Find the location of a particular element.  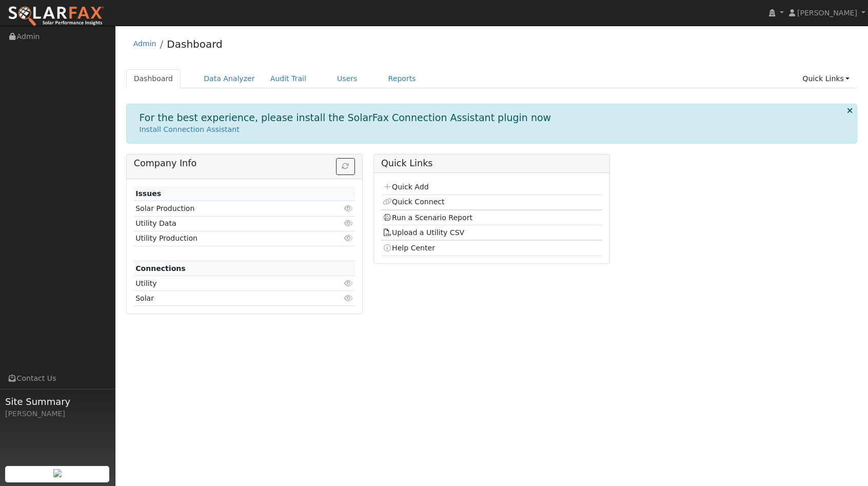

a: Reports is located at coordinates (402, 78).